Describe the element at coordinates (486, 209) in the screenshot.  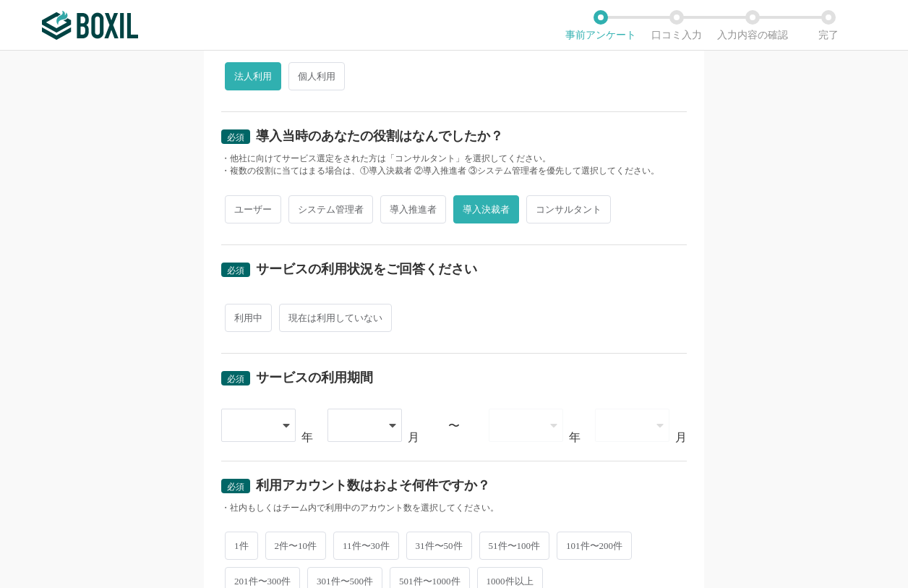
I see `span: 導入決裁者` at that location.